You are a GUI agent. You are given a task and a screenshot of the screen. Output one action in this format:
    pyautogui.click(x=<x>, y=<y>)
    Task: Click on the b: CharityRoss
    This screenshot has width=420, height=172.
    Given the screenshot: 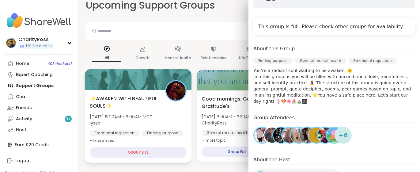 What is the action you would take?
    pyautogui.click(x=214, y=123)
    